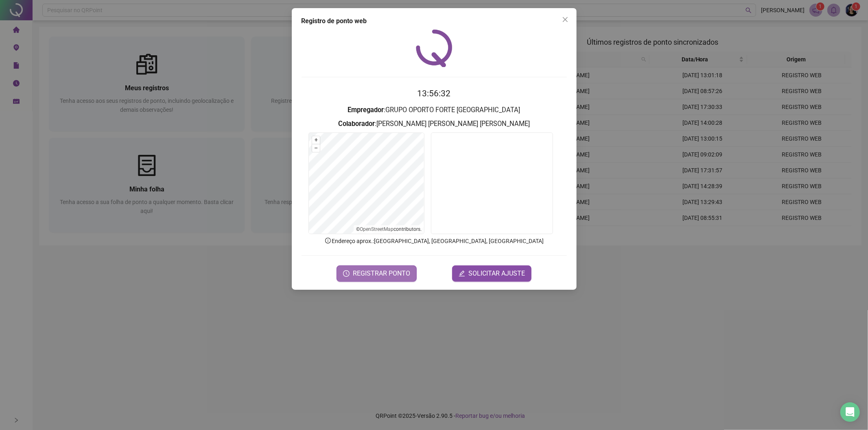  I want to click on li: © contributors., so click(388, 229).